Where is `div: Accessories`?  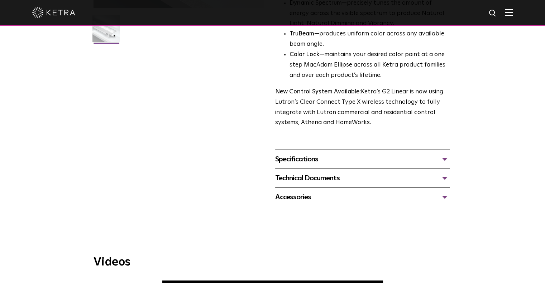 div: Accessories is located at coordinates (362, 197).